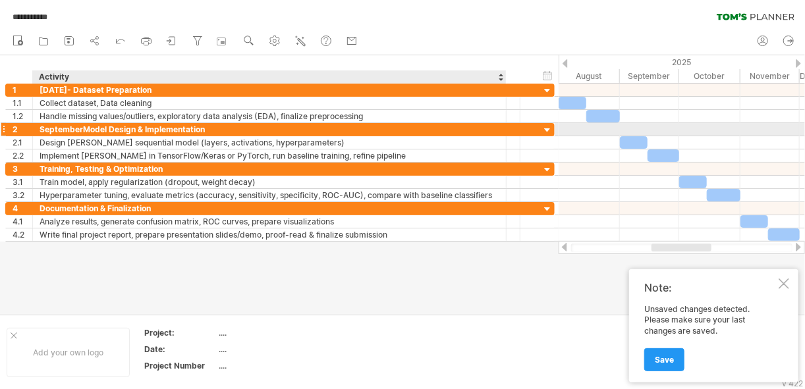 The image size is (805, 389). What do you see at coordinates (270, 208) in the screenshot?
I see `div: Documentation & Finalization` at bounding box center [270, 208].